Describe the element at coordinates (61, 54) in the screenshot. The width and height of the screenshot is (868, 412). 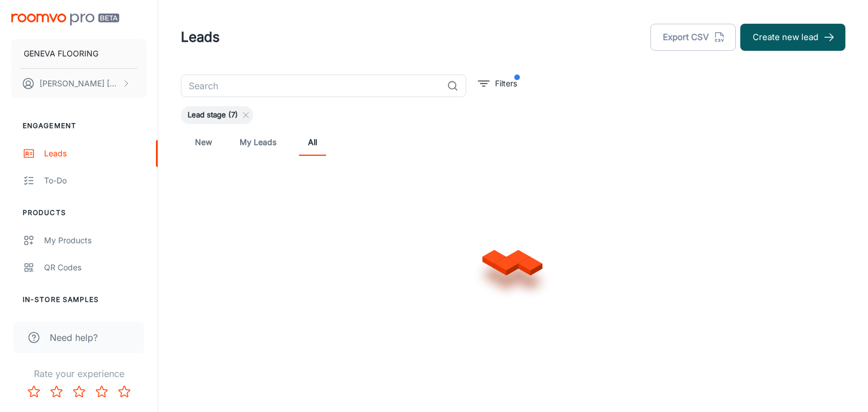
I see `p: GENEVA FLOORING` at that location.